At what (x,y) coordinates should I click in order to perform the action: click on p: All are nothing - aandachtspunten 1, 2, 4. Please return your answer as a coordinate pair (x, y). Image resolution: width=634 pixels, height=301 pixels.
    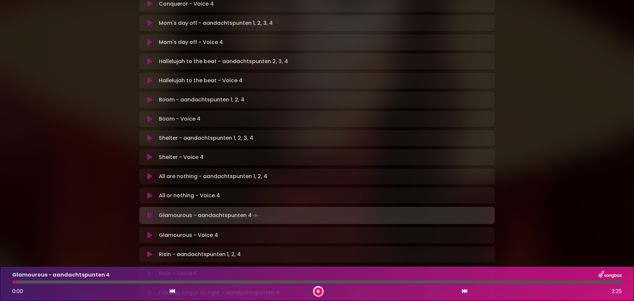
    Looking at the image, I should click on (213, 176).